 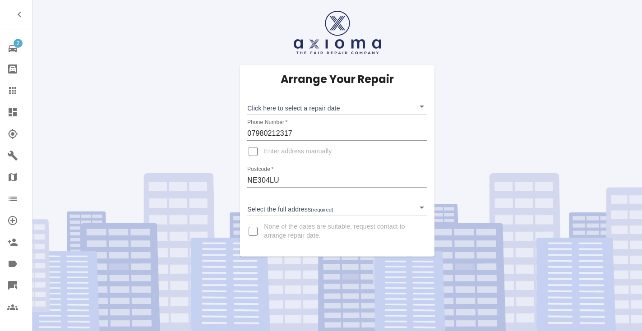 I want to click on label: Phone Number, so click(x=267, y=122).